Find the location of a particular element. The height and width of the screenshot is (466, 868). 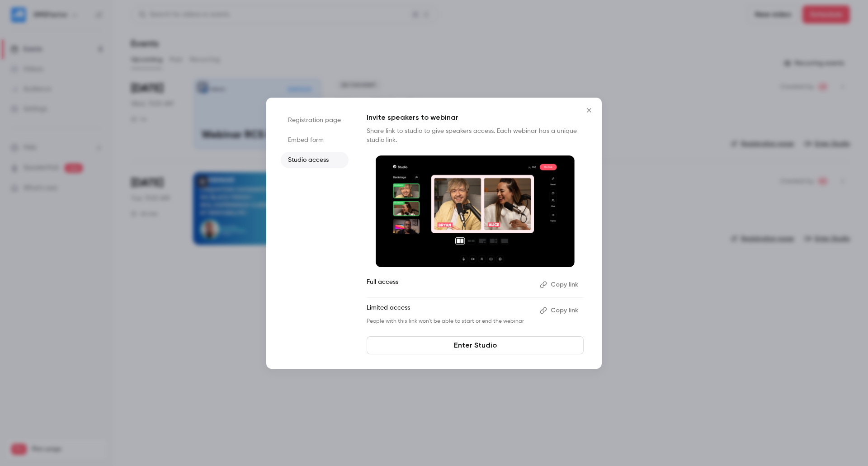

button: Close is located at coordinates (589, 110).